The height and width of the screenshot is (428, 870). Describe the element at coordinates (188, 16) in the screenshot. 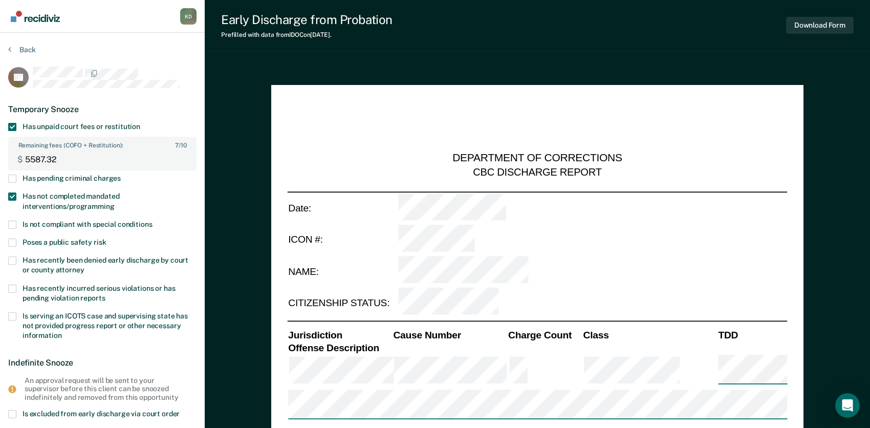

I see `button: Profile dropdown button` at that location.